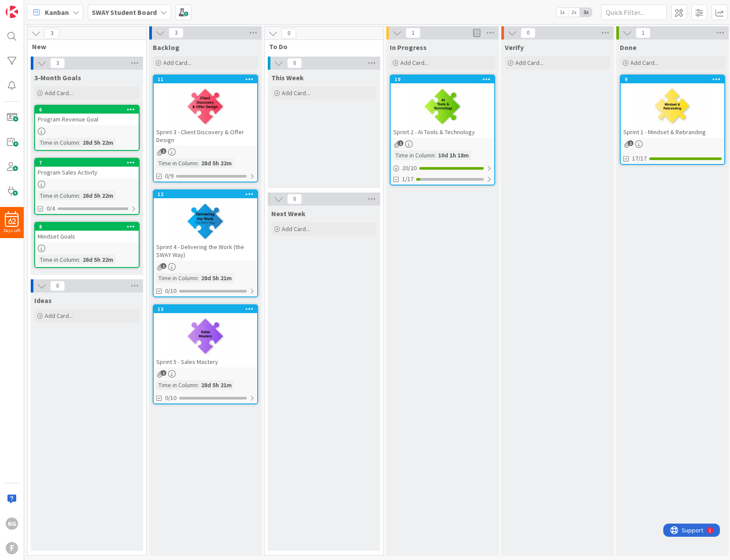 The width and height of the screenshot is (730, 560). Describe the element at coordinates (288, 78) in the screenshot. I see `span: This Week` at that location.